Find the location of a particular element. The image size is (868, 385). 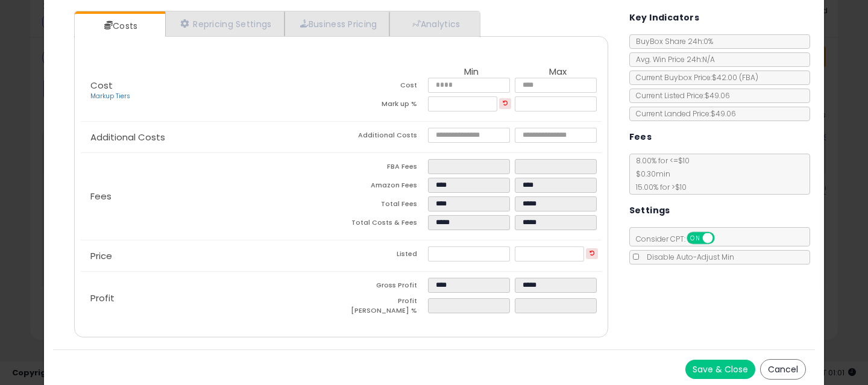

h5: Fees is located at coordinates (641, 137).